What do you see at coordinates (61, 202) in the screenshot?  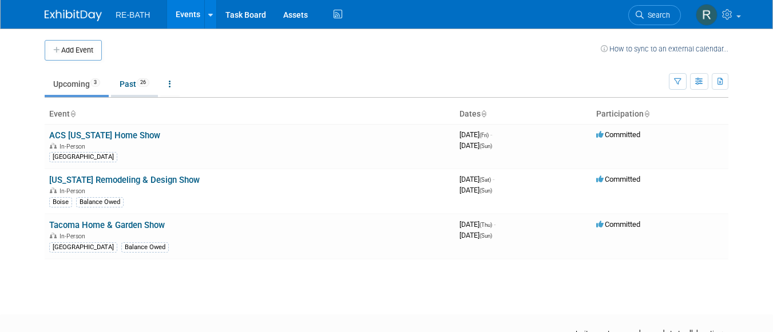 I see `div: Boise` at bounding box center [61, 202].